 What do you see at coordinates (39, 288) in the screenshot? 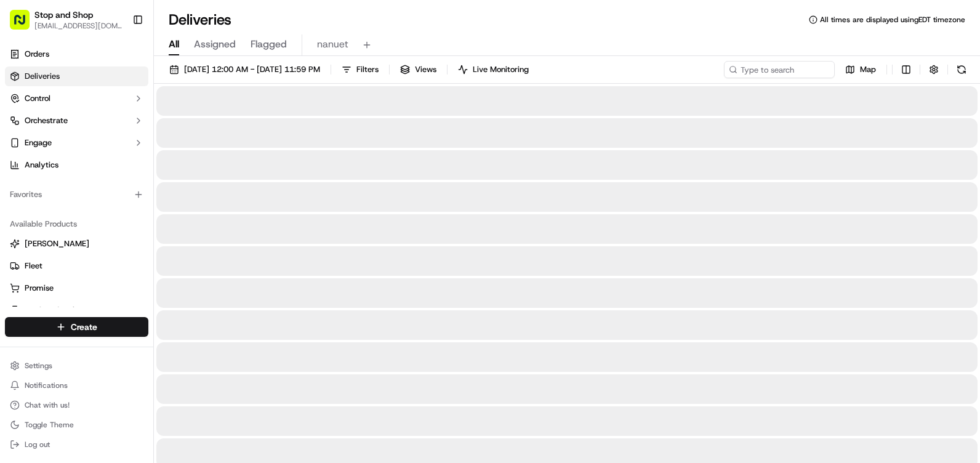
I see `span: Promise` at bounding box center [39, 288].